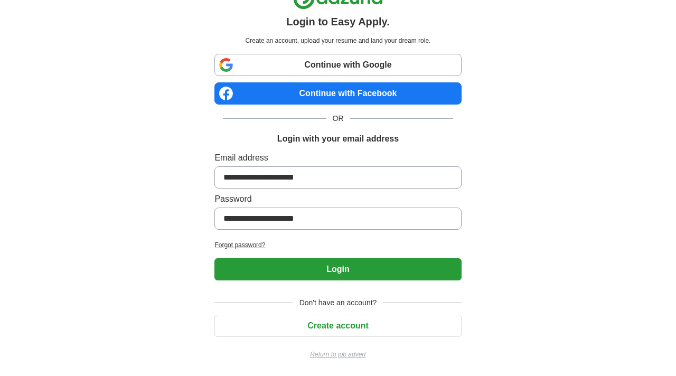  Describe the element at coordinates (338, 139) in the screenshot. I see `h1: Login with your email address` at that location.